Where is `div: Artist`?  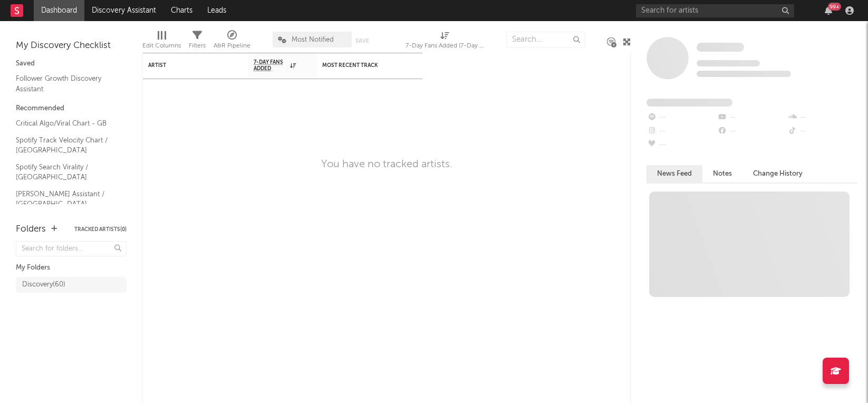 div: Artist is located at coordinates (187, 65).